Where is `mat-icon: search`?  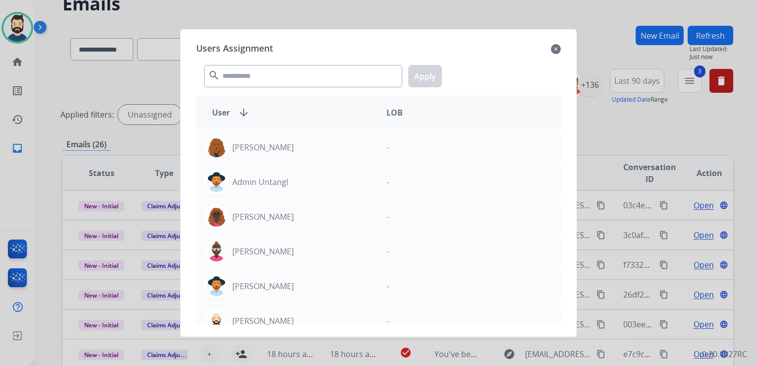
mat-icon: search is located at coordinates (214, 75).